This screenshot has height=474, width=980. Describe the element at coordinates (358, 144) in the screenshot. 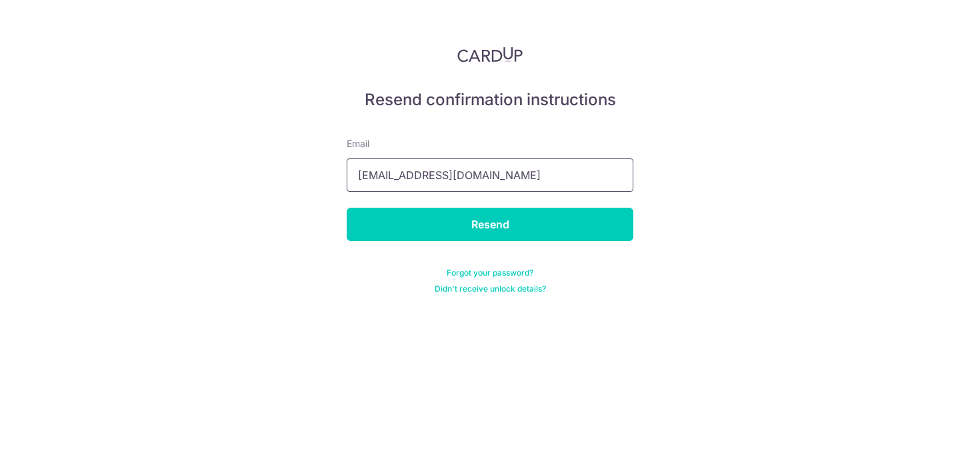

I see `label: Email` at that location.